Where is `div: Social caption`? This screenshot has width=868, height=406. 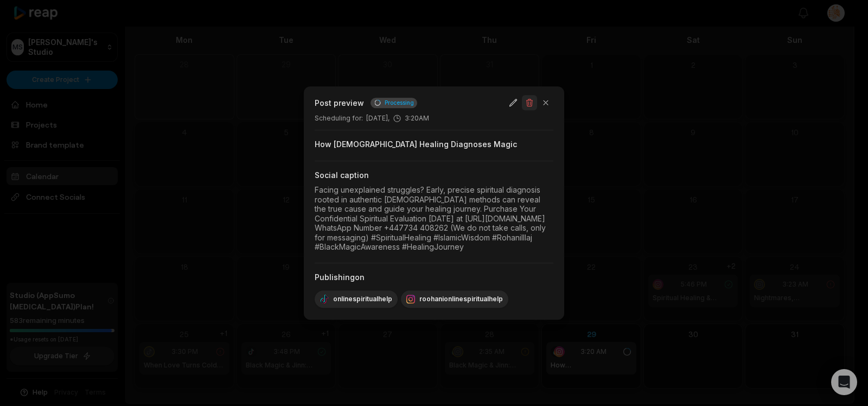
div: Social caption is located at coordinates (434, 175).